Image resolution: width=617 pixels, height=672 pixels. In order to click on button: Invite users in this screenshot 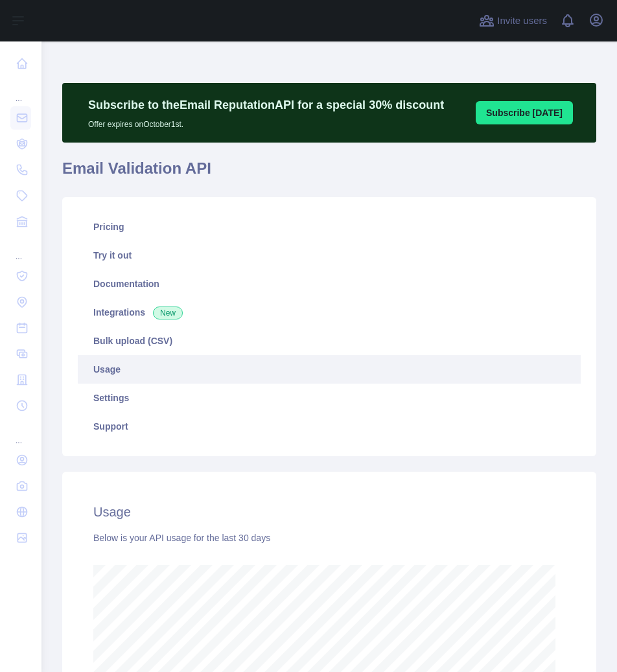, I will do `click(512, 21)`.